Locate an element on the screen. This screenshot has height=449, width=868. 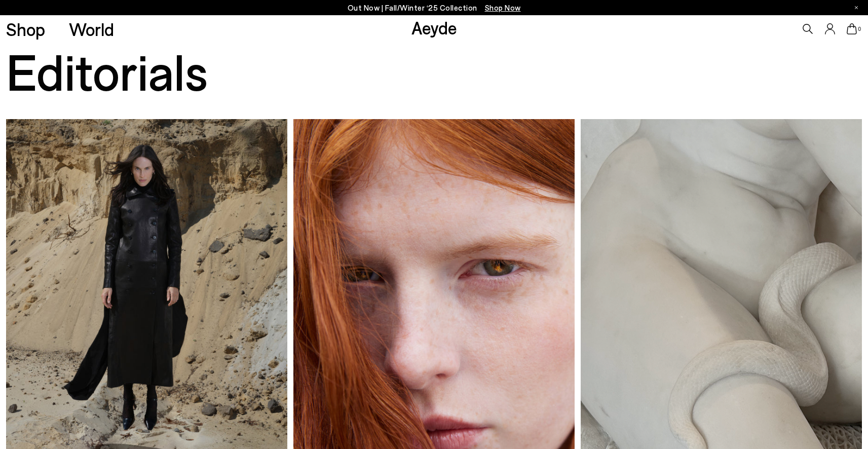
a: Shop is located at coordinates (25, 29).